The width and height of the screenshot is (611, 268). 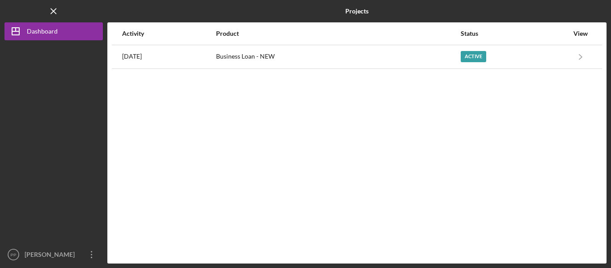 I want to click on time: 2025-08-22 20:00, so click(x=132, y=56).